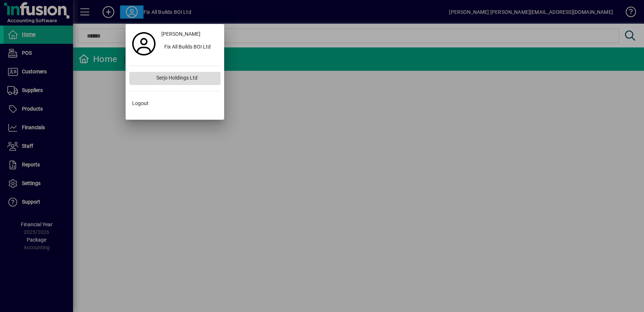 The image size is (644, 312). What do you see at coordinates (189, 48) in the screenshot?
I see `button: Fix All Builds BOI Ltd` at bounding box center [189, 48].